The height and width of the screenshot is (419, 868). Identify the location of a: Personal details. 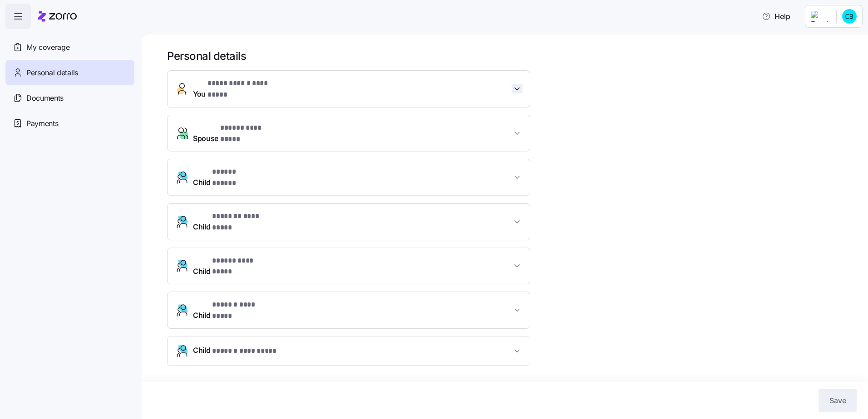
(70, 73).